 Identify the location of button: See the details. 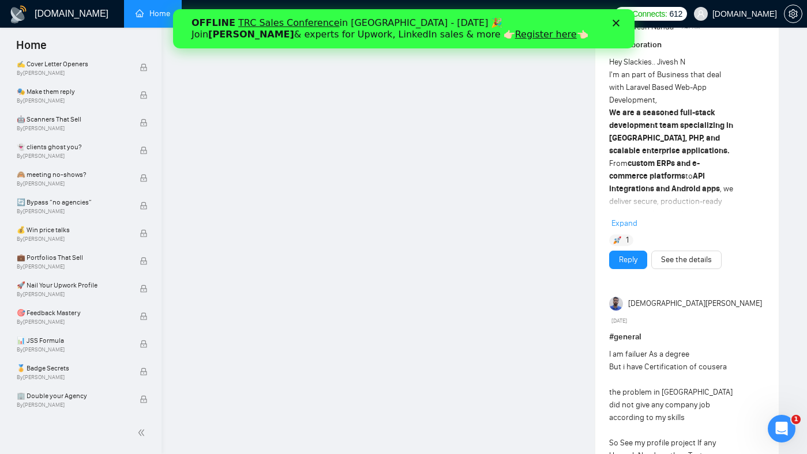
(686, 260).